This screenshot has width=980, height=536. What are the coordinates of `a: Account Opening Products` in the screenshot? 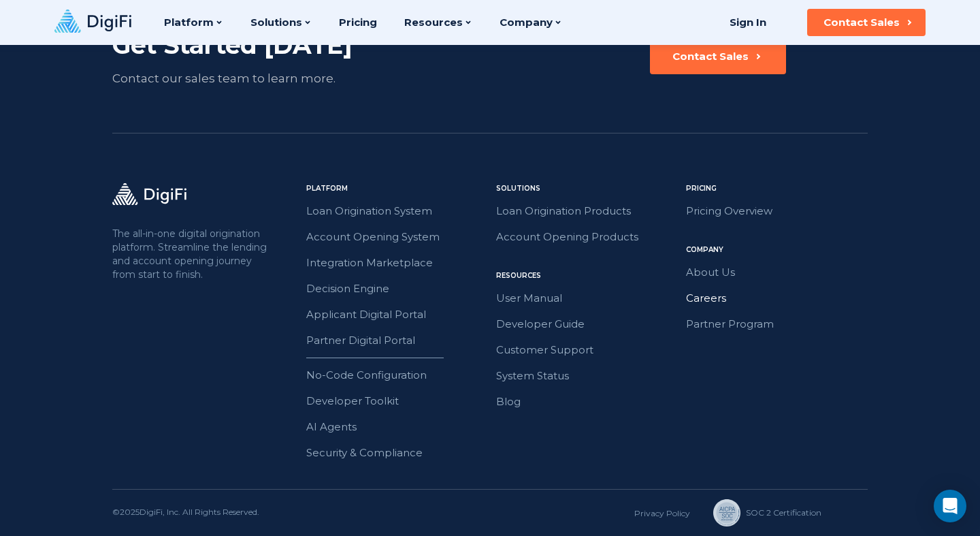 It's located at (586, 237).